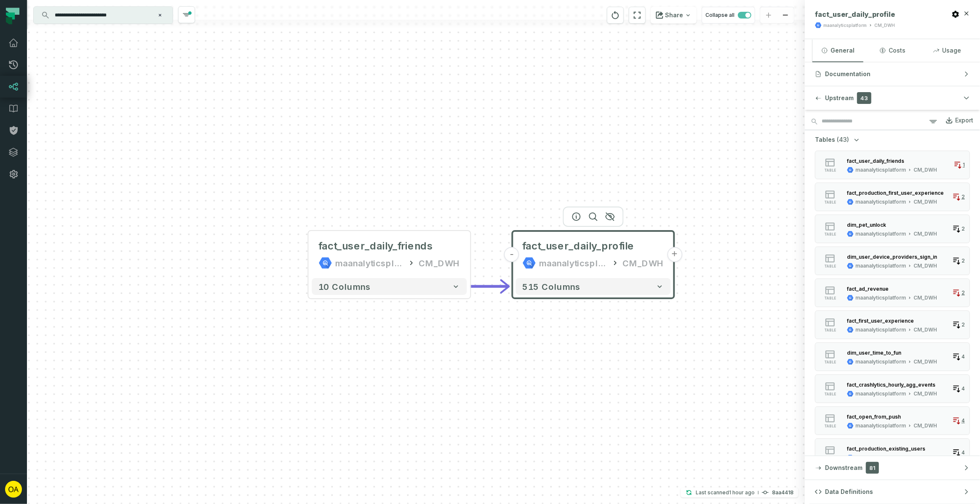  What do you see at coordinates (842, 140) in the screenshot?
I see `span: (43)` at bounding box center [842, 140].